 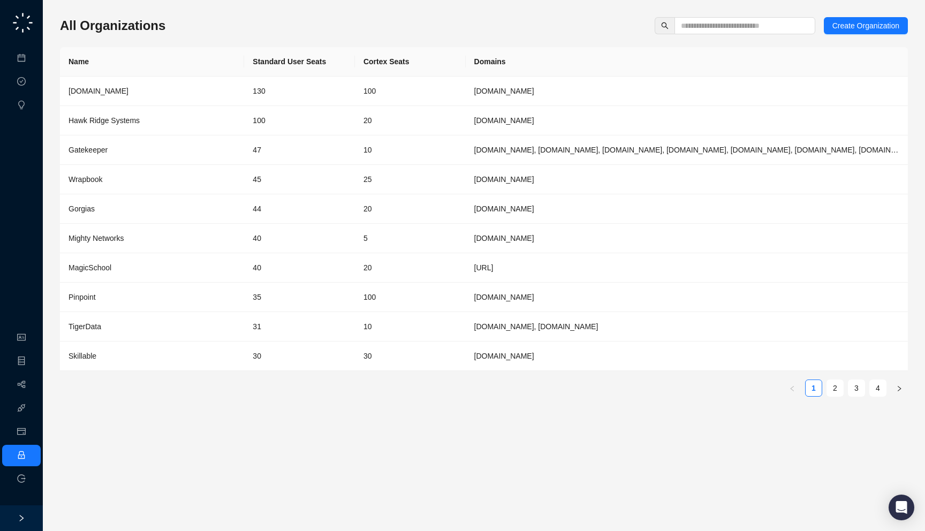 I want to click on td: timescale.com, tigerdata.com, so click(x=687, y=326).